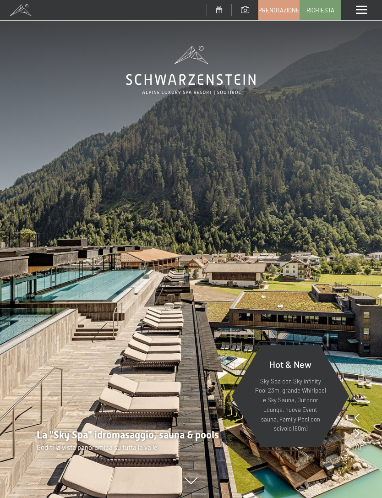  What do you see at coordinates (279, 10) in the screenshot?
I see `span: Prenotazione` at bounding box center [279, 10].